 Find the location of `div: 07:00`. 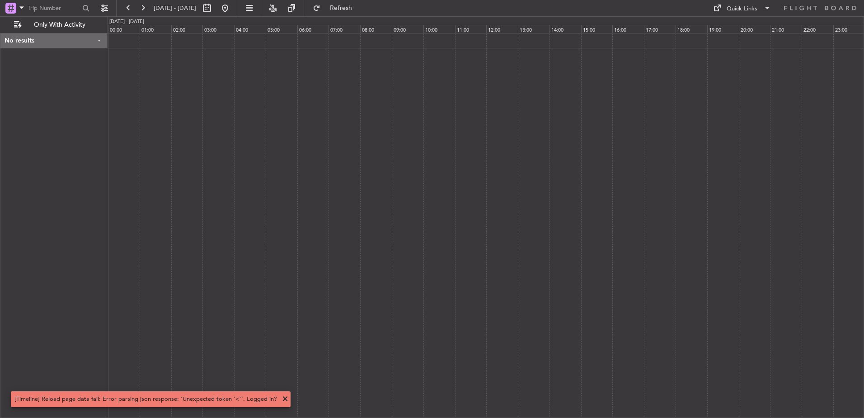

div: 07:00 is located at coordinates (344, 29).